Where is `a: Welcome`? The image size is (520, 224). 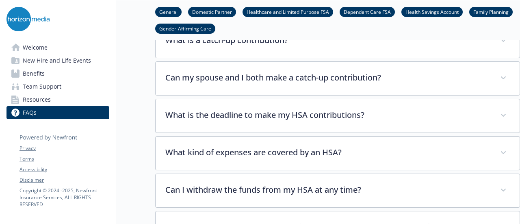 a: Welcome is located at coordinates (58, 48).